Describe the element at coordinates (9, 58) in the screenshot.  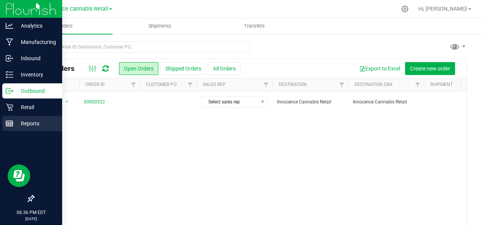
I see `inline-svg: Inbound` at that location.